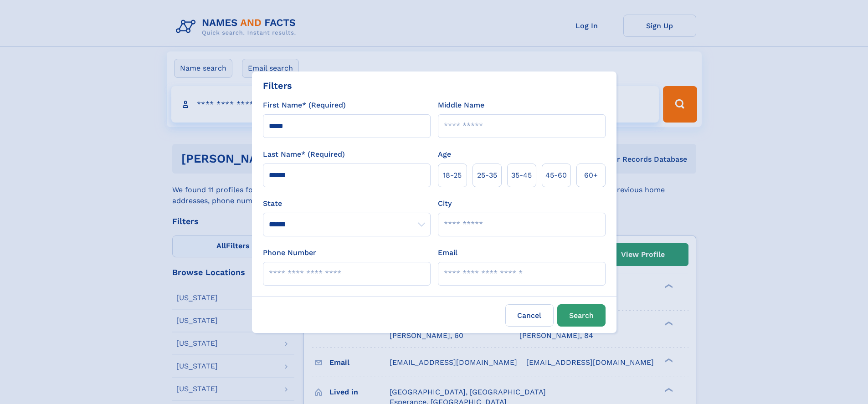 Image resolution: width=868 pixels, height=404 pixels. What do you see at coordinates (447, 253) in the screenshot?
I see `label: Email` at bounding box center [447, 253].